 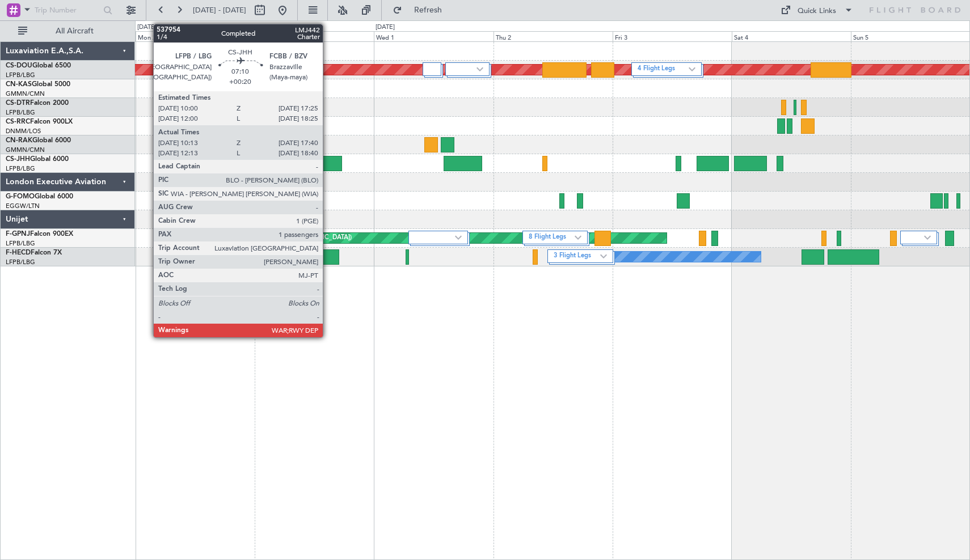 What do you see at coordinates (38, 85) in the screenshot?
I see `a: CN-KASGlobal 5000` at bounding box center [38, 85].